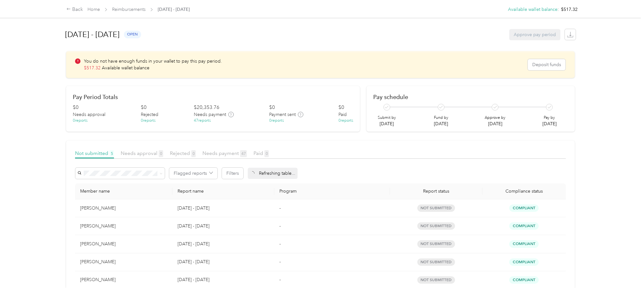 The height and width of the screenshot is (299, 644). Describe the element at coordinates (332, 191) in the screenshot. I see `th: Program` at that location.